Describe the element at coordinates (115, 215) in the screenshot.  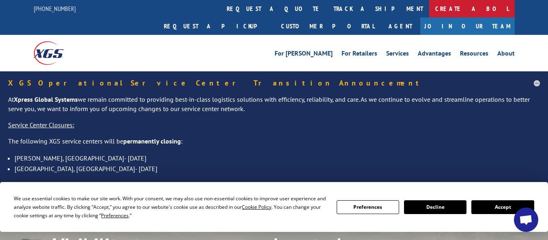
I see `span: Preferences` at that location.